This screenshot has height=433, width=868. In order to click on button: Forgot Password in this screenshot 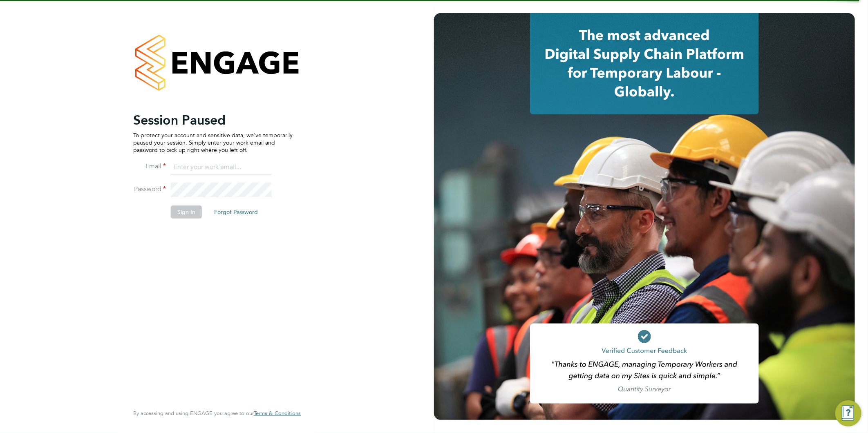, I will do `click(236, 212)`.